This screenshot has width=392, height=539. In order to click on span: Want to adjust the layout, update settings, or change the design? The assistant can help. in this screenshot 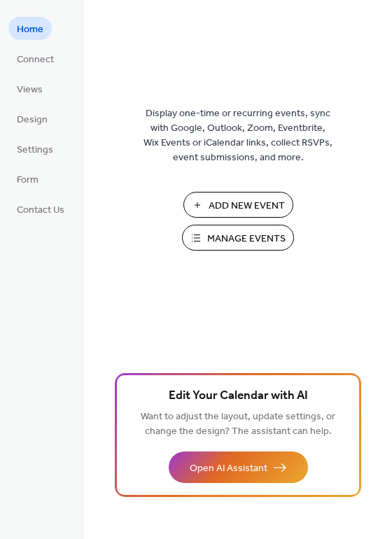, I will do `click(238, 424)`.